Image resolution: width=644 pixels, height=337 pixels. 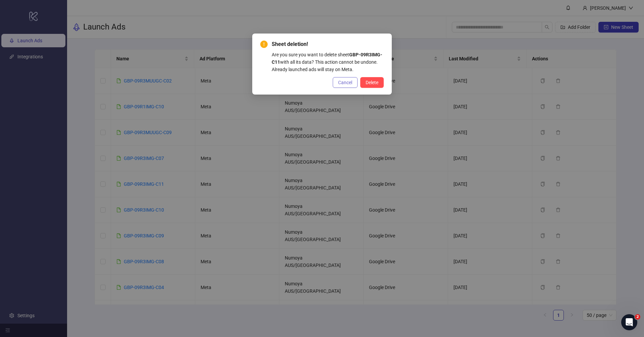 I want to click on span: Sheet deletion!, so click(x=327, y=44).